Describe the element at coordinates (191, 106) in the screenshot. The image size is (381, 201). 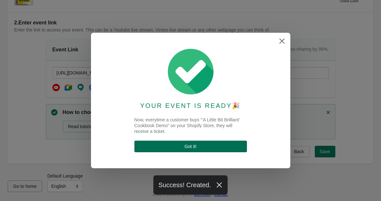
I see `div: YOUR EVENT IS READY 🎉` at that location.